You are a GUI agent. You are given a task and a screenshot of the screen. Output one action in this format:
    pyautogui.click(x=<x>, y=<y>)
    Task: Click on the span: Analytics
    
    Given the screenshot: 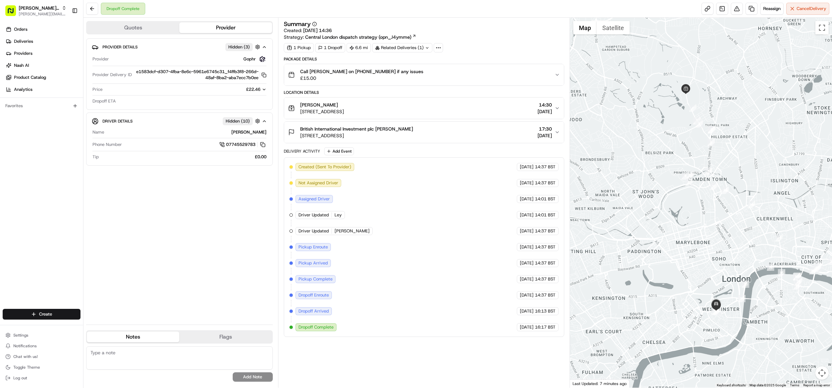 What is the action you would take?
    pyautogui.click(x=23, y=89)
    